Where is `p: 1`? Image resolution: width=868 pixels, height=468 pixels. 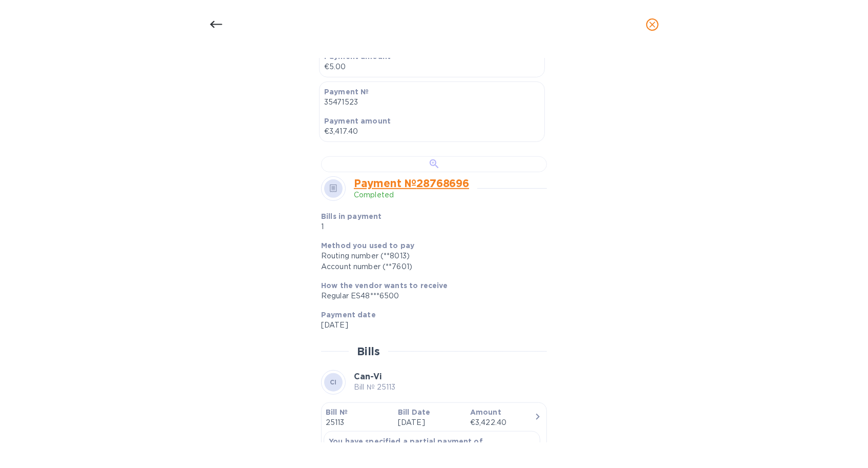
p: 1 is located at coordinates (394, 226).